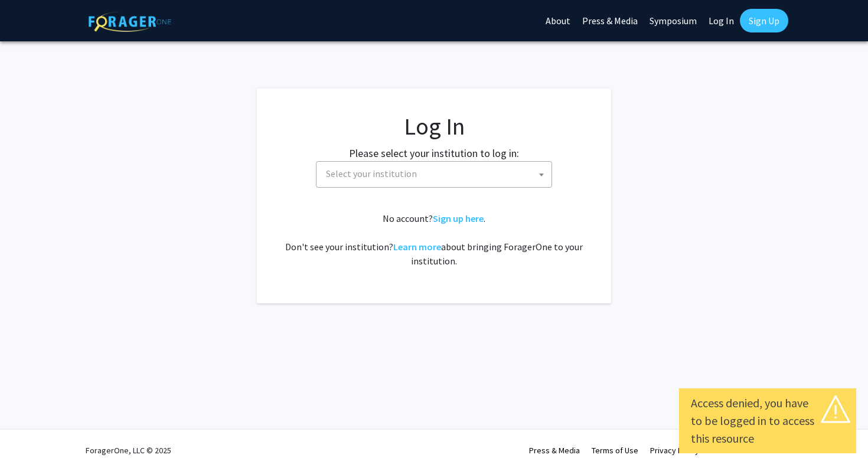 Image resolution: width=868 pixels, height=471 pixels. I want to click on img: ForagerOne Logo, so click(130, 21).